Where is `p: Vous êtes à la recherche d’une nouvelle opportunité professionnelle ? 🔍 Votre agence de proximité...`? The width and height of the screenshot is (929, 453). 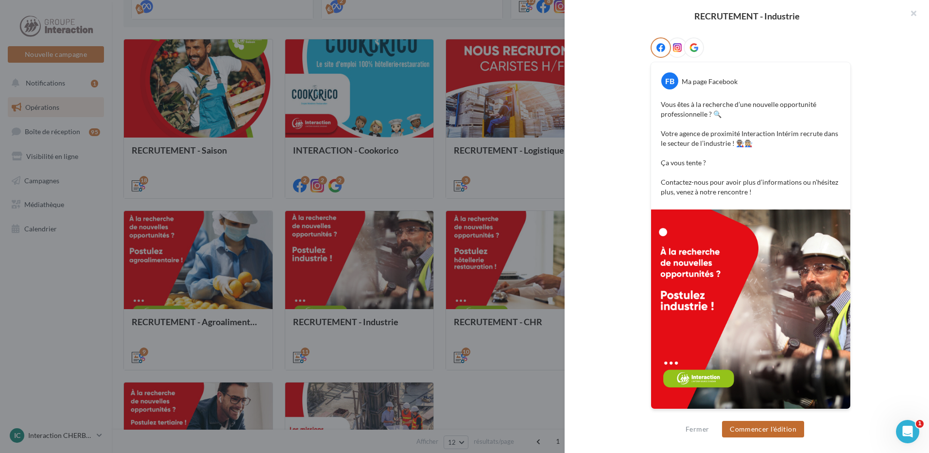
p: Vous êtes à la recherche d’une nouvelle opportunité professionnelle ? 🔍 Votre agence de proximité... is located at coordinates (751, 148).